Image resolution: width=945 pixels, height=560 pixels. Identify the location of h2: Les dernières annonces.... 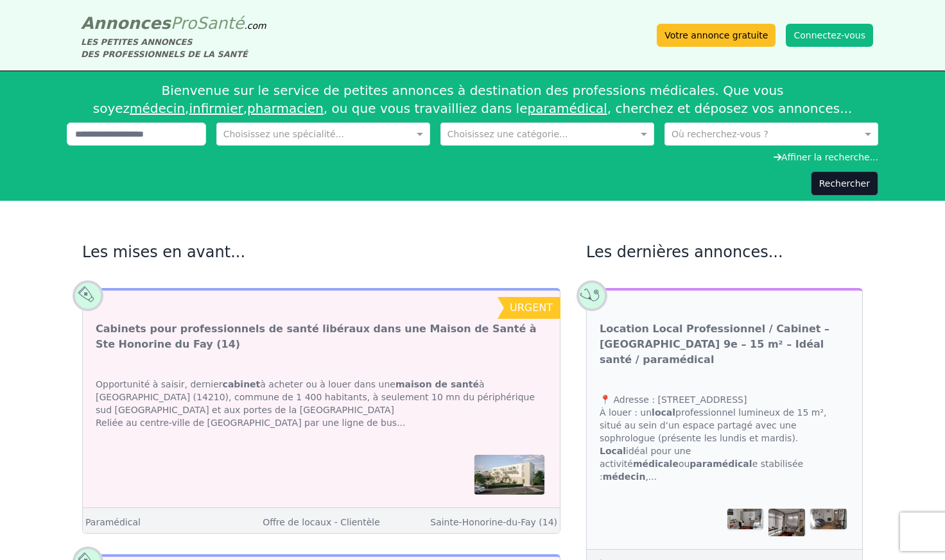
(724, 252).